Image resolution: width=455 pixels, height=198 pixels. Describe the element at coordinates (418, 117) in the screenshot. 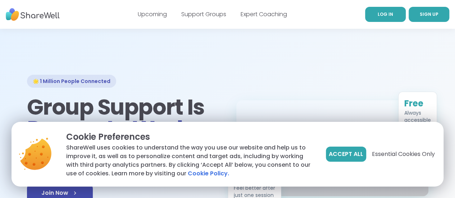

I see `div: Always accessible` at that location.